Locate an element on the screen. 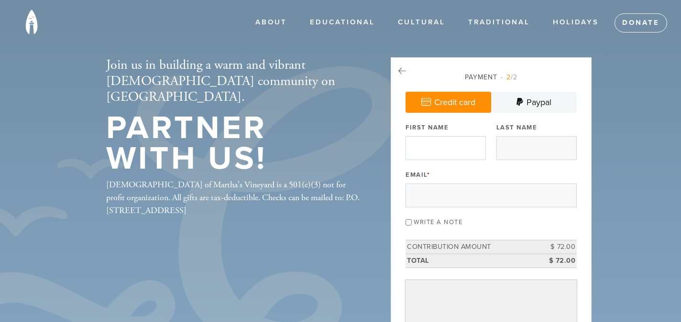 This screenshot has height=322, width=681. span: /2 is located at coordinates (509, 77).